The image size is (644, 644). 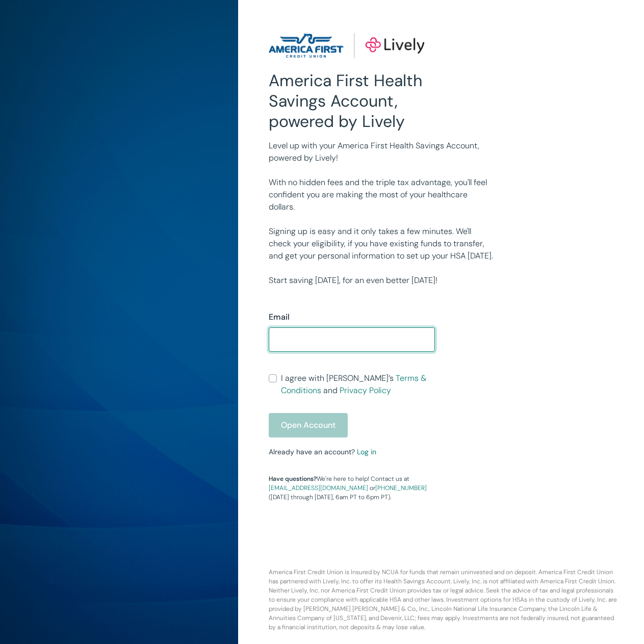 What do you see at coordinates (365, 390) in the screenshot?
I see `a: Privacy Policy` at bounding box center [365, 390].